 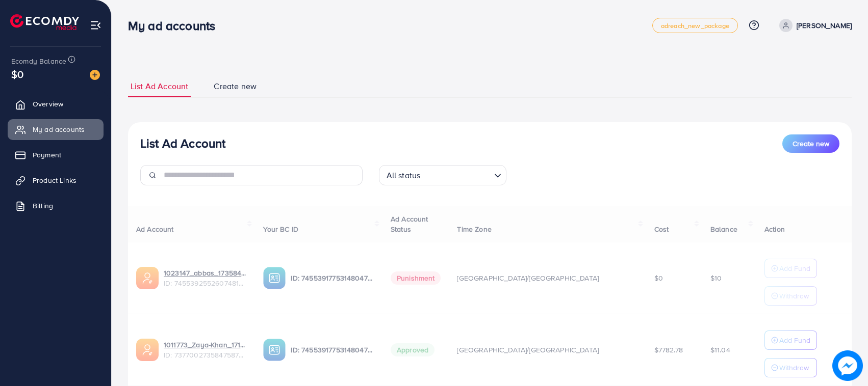 What do you see at coordinates (403, 176) in the screenshot?
I see `span: All status` at bounding box center [403, 176].